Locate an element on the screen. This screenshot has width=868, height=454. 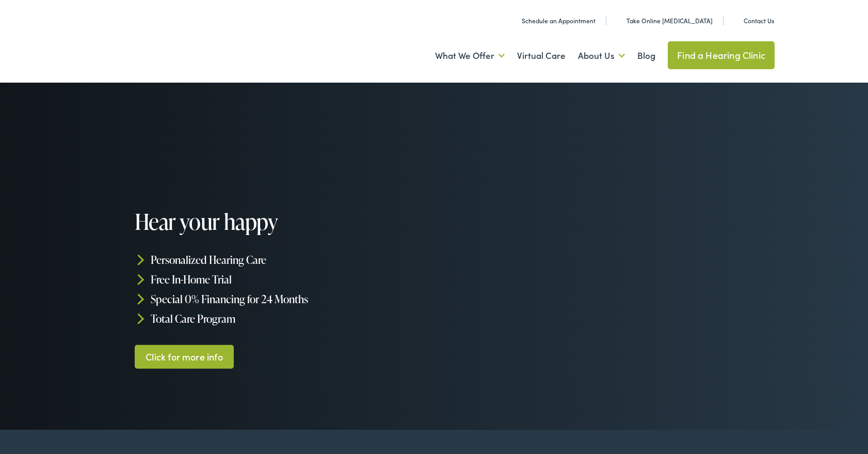
h1: Hear your happy is located at coordinates (286, 222).